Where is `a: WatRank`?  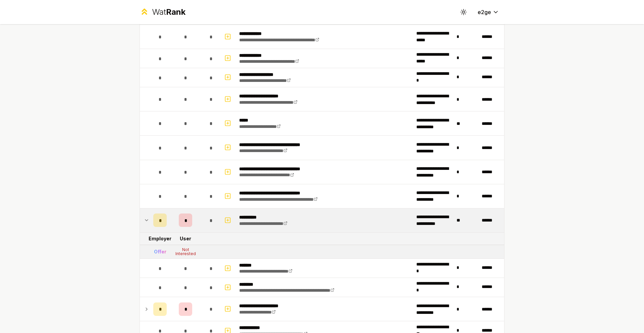
a: WatRank is located at coordinates (162, 12).